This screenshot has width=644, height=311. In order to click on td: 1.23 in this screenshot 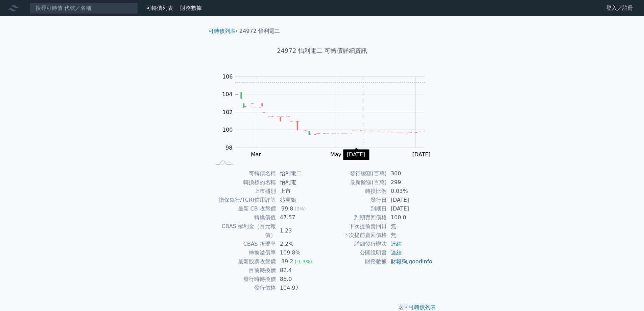, I will do `click(299, 231)`.